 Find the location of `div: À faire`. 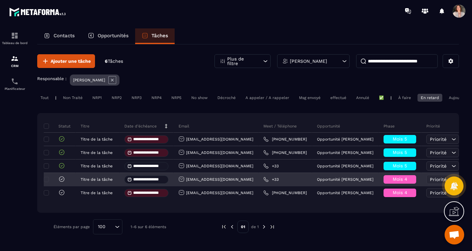

div: À faire is located at coordinates (404, 98).